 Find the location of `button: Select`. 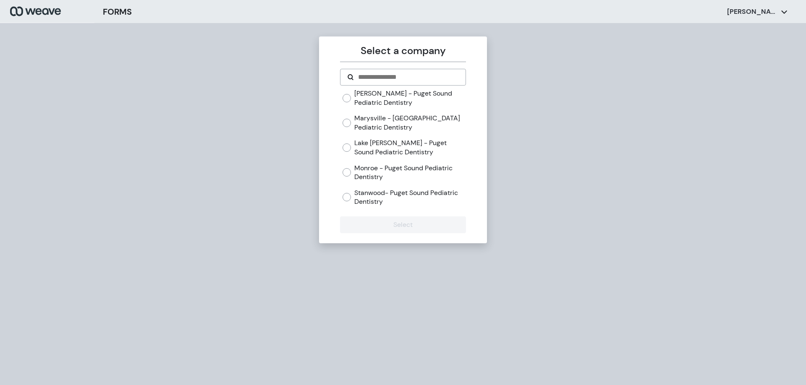

button: Select is located at coordinates (402, 225).